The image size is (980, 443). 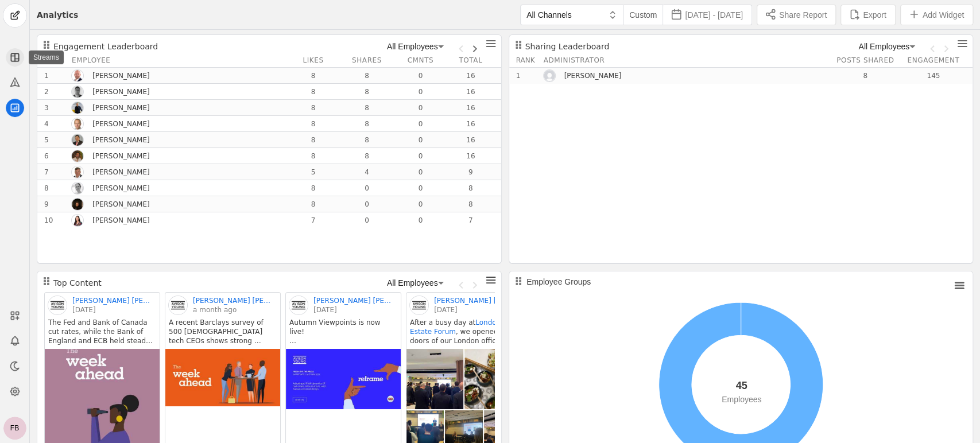 What do you see at coordinates (143, 172) in the screenshot?
I see `div: Stephen Cowperthwaite` at bounding box center [143, 172].